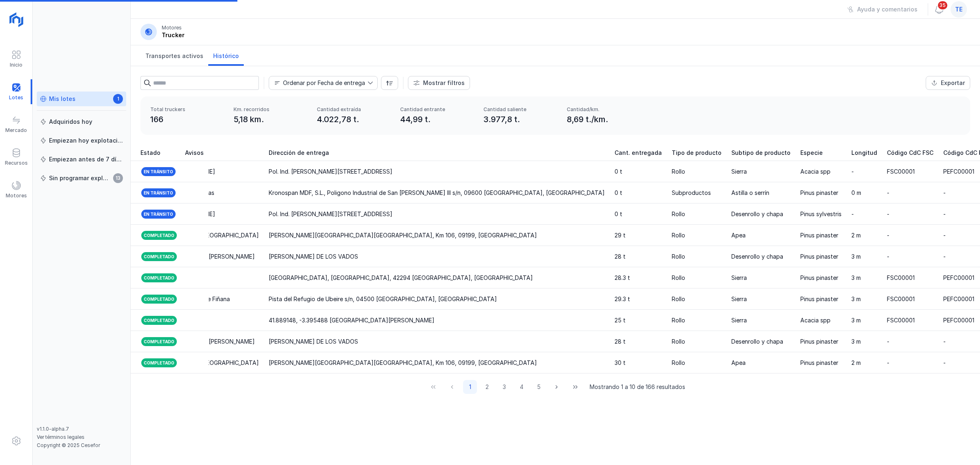  I want to click on a: Transportes activos, so click(174, 55).